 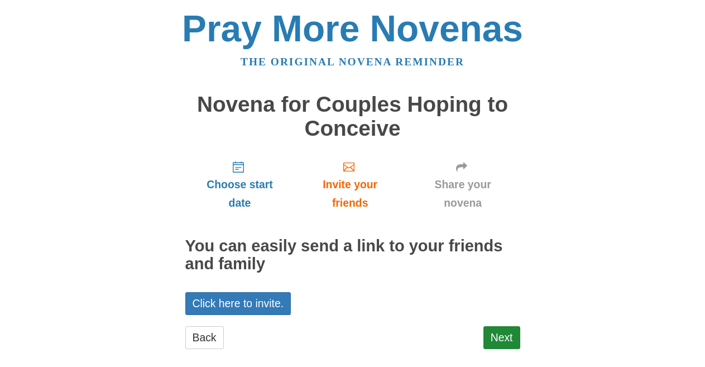 I want to click on h2: You can easily send a link to your friends and family, so click(x=353, y=255).